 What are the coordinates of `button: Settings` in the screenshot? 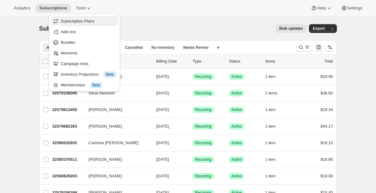 It's located at (351, 8).